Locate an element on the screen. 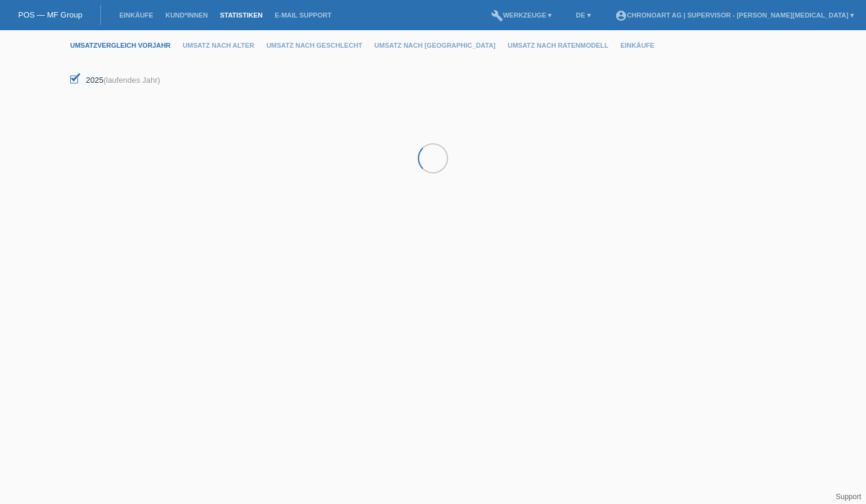  i: build is located at coordinates (497, 15).